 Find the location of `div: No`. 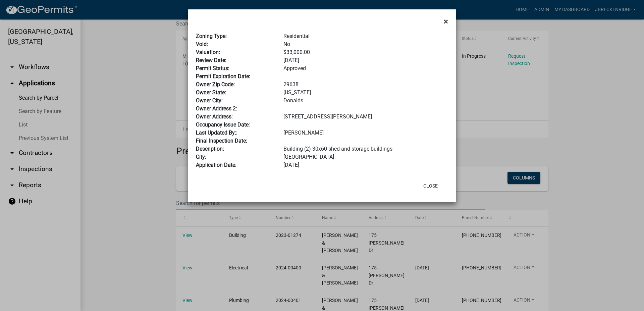

div: No is located at coordinates (365, 44).